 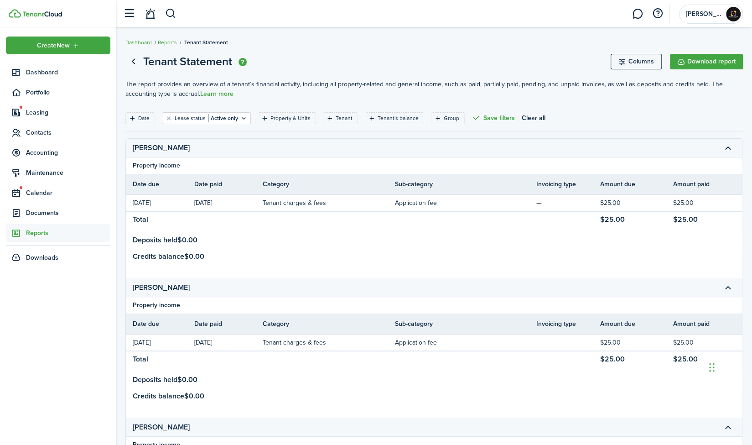 What do you see at coordinates (223, 118) in the screenshot?
I see `filter-tag-value: Active only` at bounding box center [223, 118].